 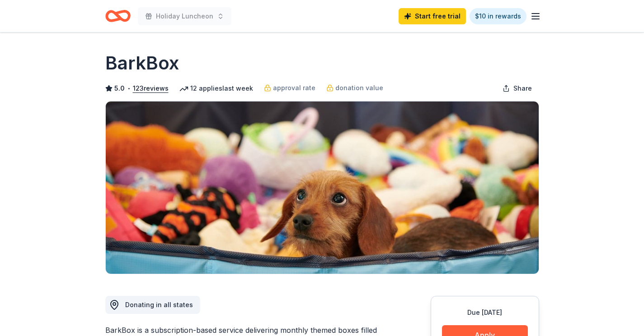 What do you see at coordinates (159, 305) in the screenshot?
I see `span: Donating in all states` at bounding box center [159, 305].